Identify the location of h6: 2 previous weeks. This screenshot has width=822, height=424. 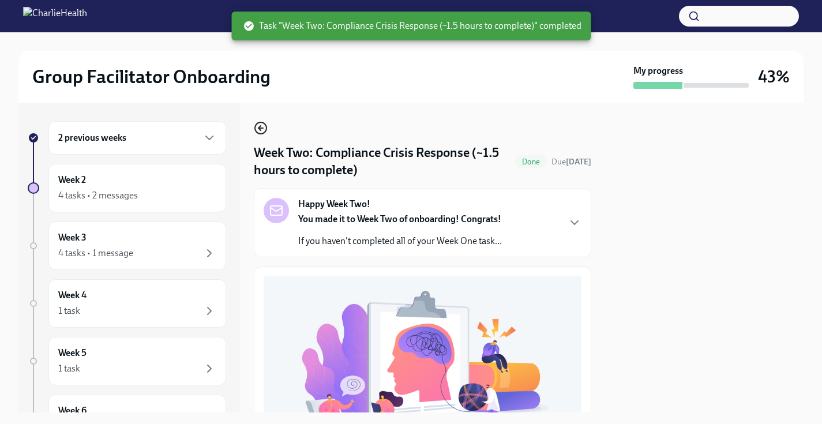
(92, 138).